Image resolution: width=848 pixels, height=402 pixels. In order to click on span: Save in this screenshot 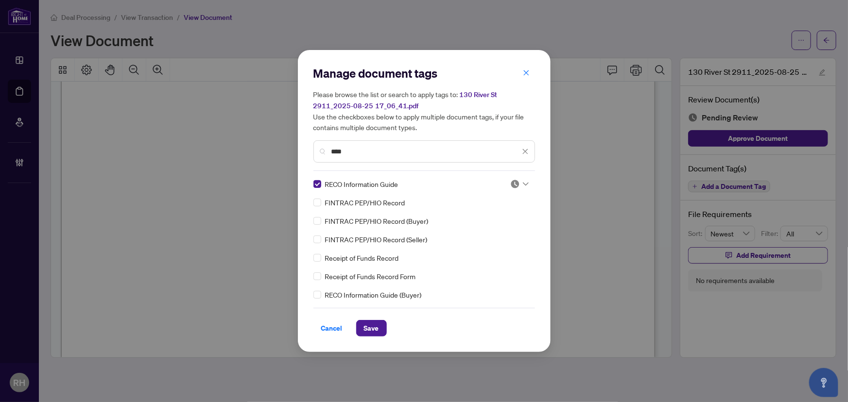, I will do `click(371, 328)`.